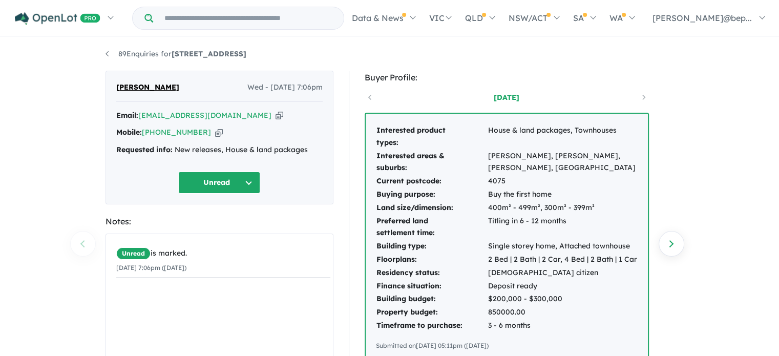  What do you see at coordinates (432, 181) in the screenshot?
I see `td: Current postcode:` at bounding box center [432, 181].